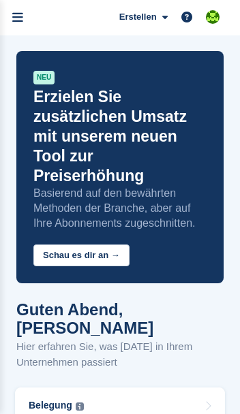  What do you see at coordinates (80, 407) in the screenshot?
I see `img: icon-info-grey-7440780725fd019a000dd9b08b2336e03edf1995a4989e88bcd33f0948082b44.svg` at bounding box center [80, 407].